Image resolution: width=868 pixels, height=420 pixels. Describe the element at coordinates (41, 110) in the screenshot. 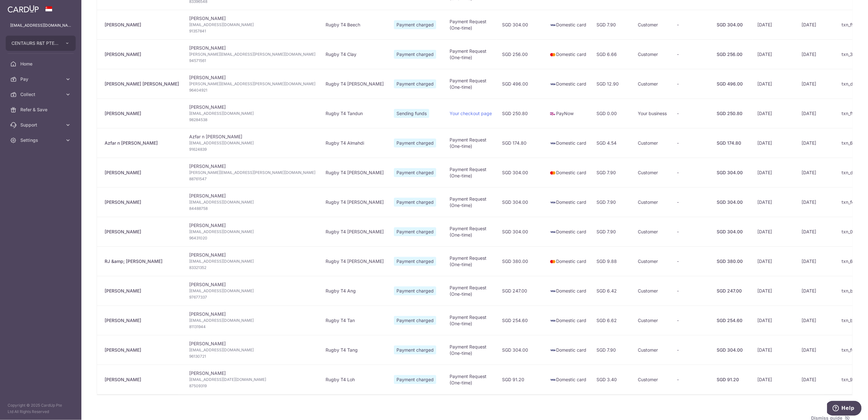

I see `span: Refer & Save` at that location.